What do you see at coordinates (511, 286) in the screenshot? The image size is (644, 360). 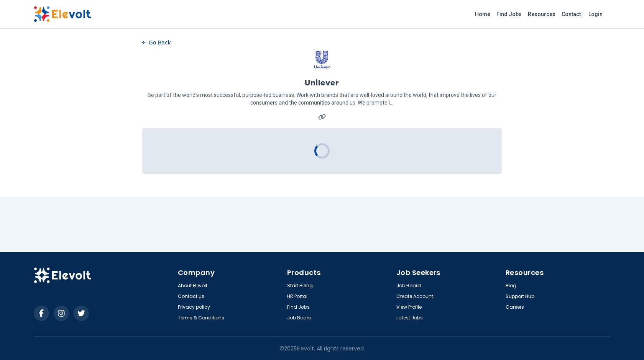 I see `a: Blog` at bounding box center [511, 286].